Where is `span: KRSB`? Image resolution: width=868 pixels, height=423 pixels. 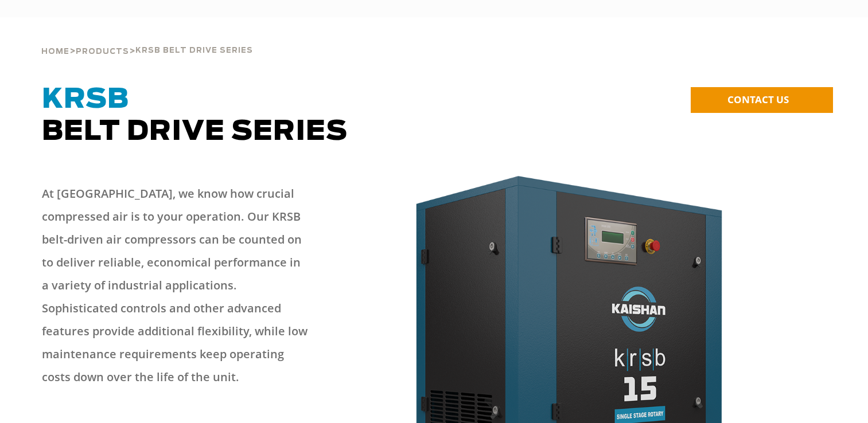 span: KRSB is located at coordinates (85, 99).